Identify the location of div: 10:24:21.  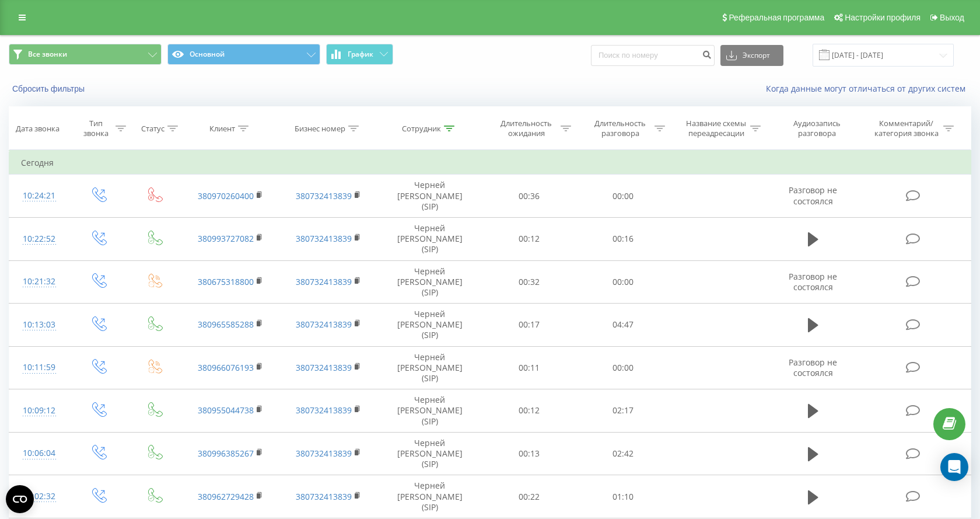
(40, 195).